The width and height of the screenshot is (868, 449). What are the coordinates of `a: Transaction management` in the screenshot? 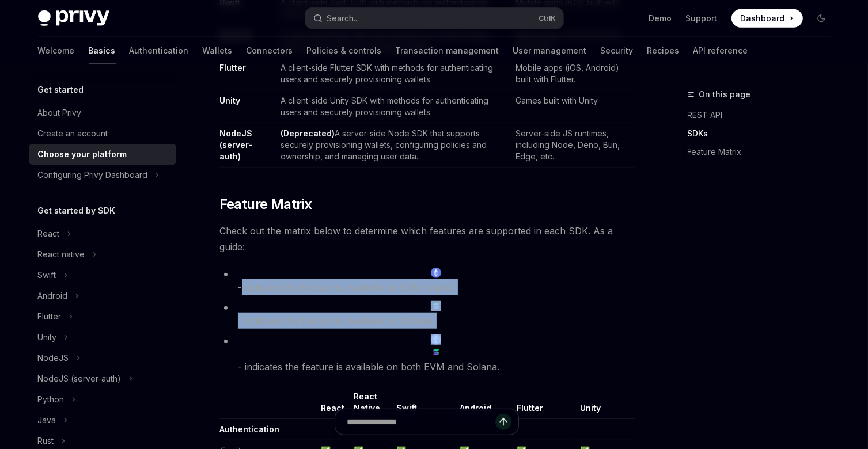 It's located at (448, 51).